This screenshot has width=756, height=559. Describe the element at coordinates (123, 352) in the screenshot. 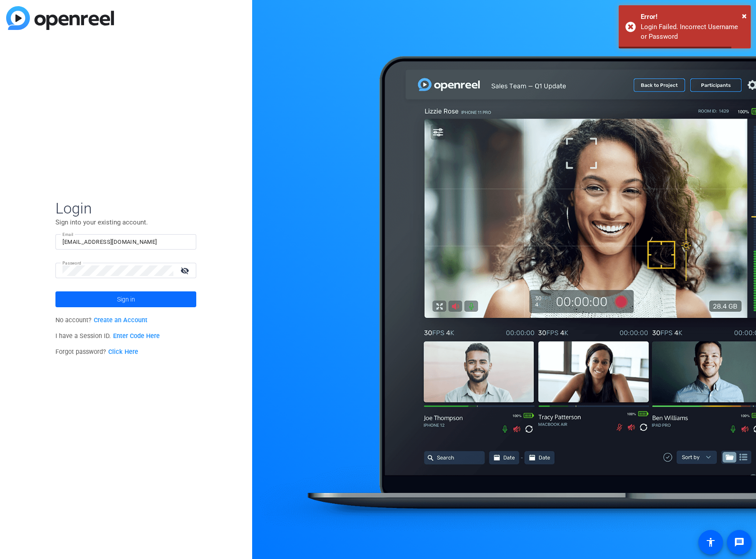

I see `a: Click Here` at that location.